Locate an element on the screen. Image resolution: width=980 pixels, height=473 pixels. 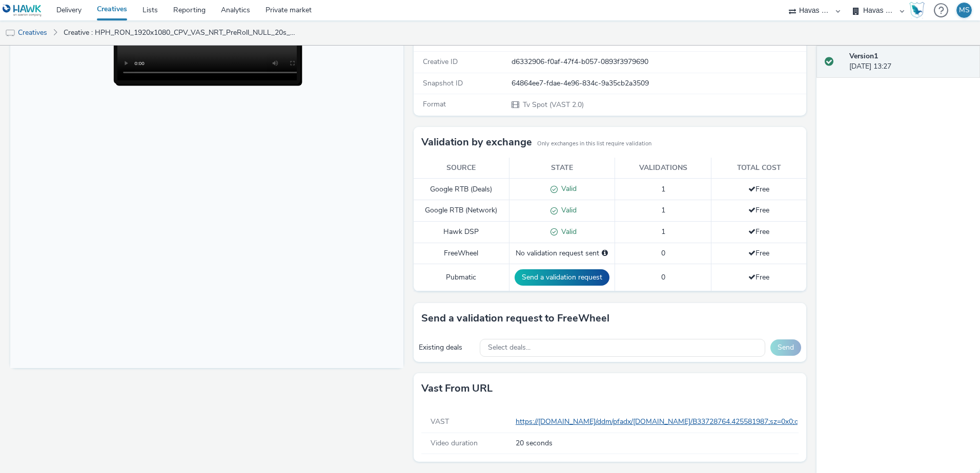
th: Total cost is located at coordinates (759, 168).